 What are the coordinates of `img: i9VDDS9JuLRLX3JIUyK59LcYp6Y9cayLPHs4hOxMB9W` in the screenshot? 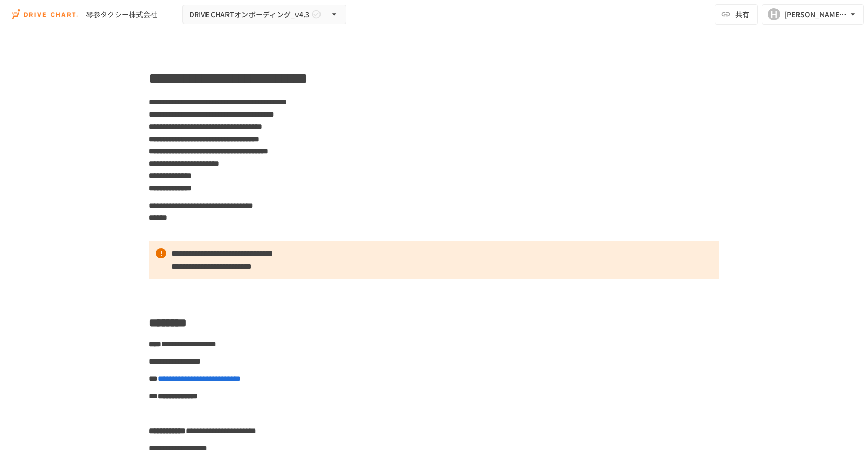 It's located at (45, 15).